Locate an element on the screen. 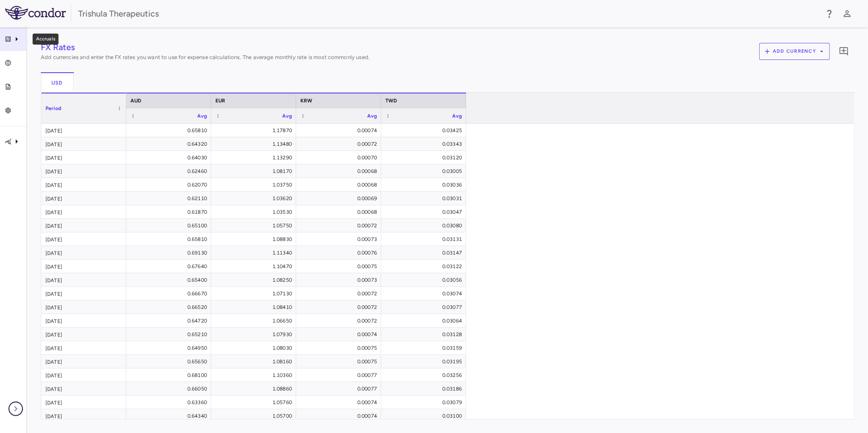 The image size is (868, 433). div: Trishula Therapeutics is located at coordinates (448, 14).